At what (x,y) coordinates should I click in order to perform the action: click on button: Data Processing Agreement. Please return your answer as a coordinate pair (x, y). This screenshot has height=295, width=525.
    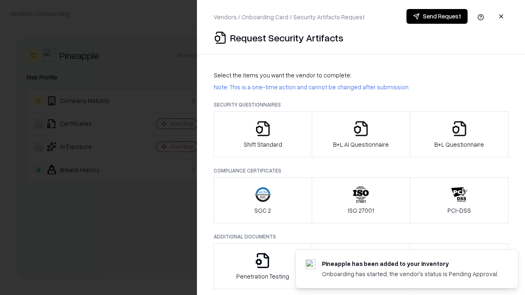
    Looking at the image, I should click on (459, 267).